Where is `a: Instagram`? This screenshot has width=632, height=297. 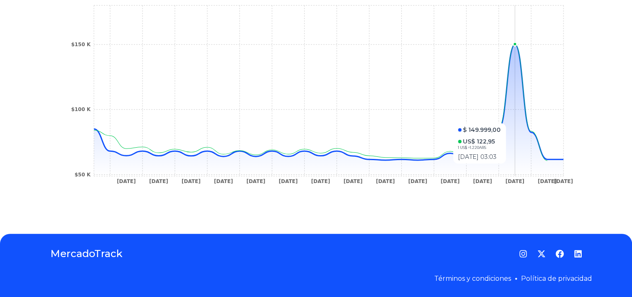
a: Instagram is located at coordinates (523, 254).